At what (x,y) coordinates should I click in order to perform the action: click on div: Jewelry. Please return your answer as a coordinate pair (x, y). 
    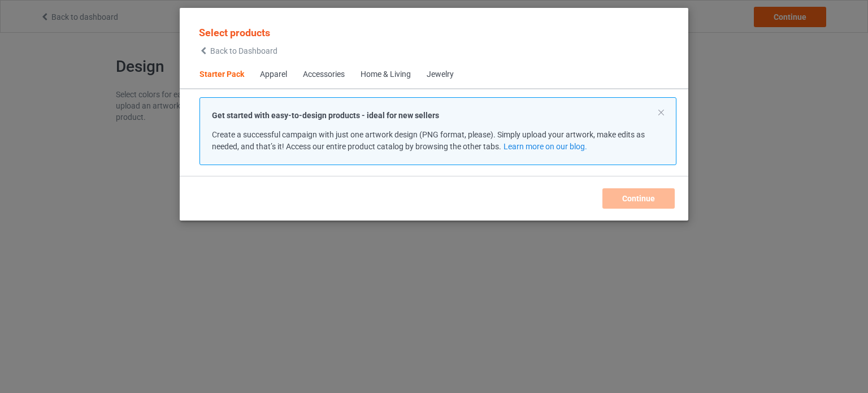
    Looking at the image, I should click on (440, 75).